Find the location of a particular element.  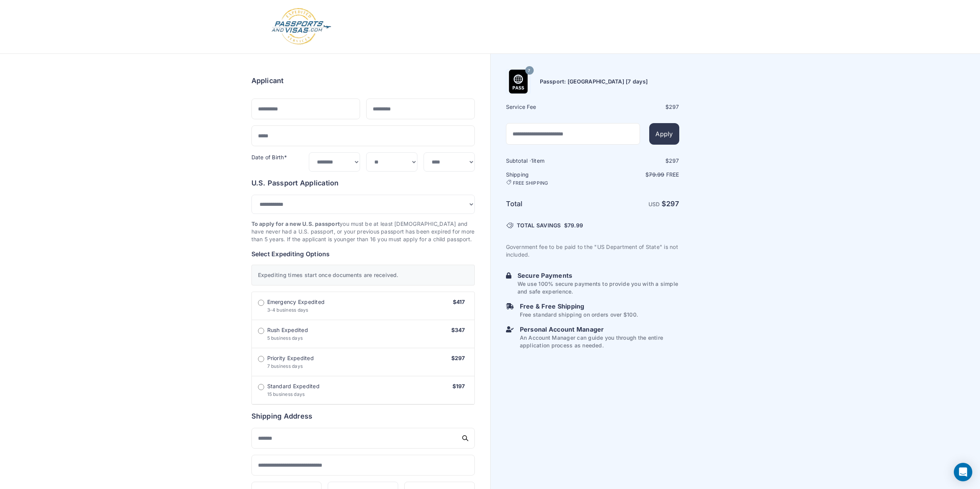

span: 7 is located at coordinates (529, 71).